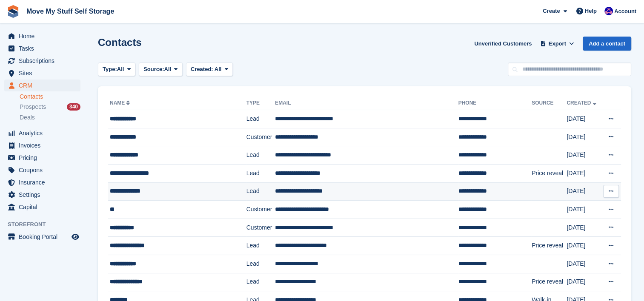  Describe the element at coordinates (44, 182) in the screenshot. I see `span: Insurance` at that location.